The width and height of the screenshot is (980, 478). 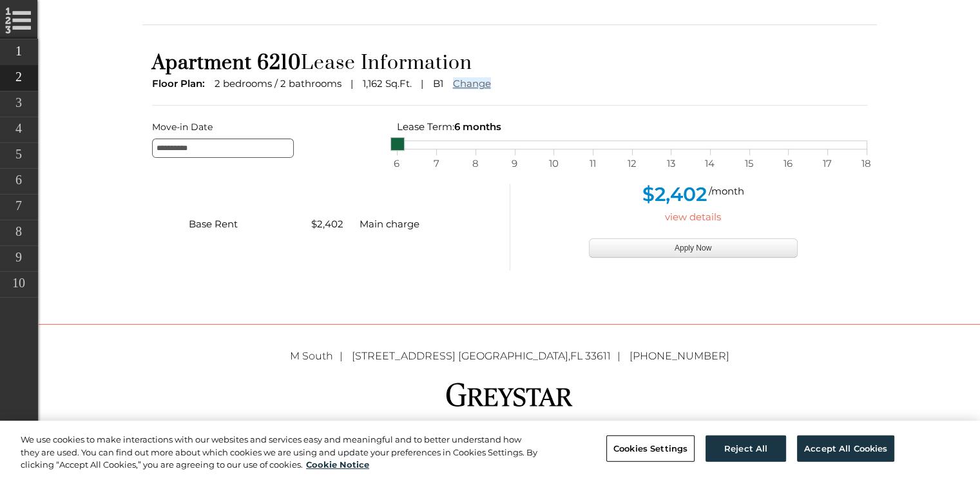 What do you see at coordinates (632, 127) in the screenshot?
I see `div: Lease Term:` at bounding box center [632, 127].